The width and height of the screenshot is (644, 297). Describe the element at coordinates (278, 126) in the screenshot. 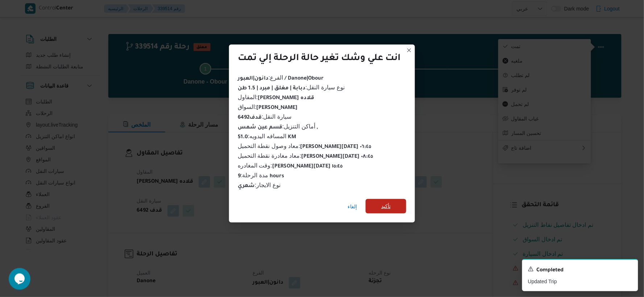

I see `span: أماكن التنزيل :` at that location.